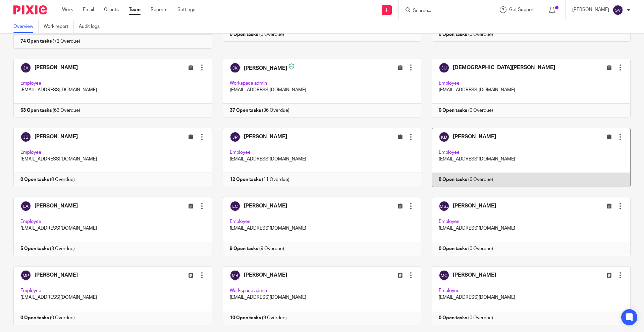  I want to click on a: Work report, so click(59, 27).